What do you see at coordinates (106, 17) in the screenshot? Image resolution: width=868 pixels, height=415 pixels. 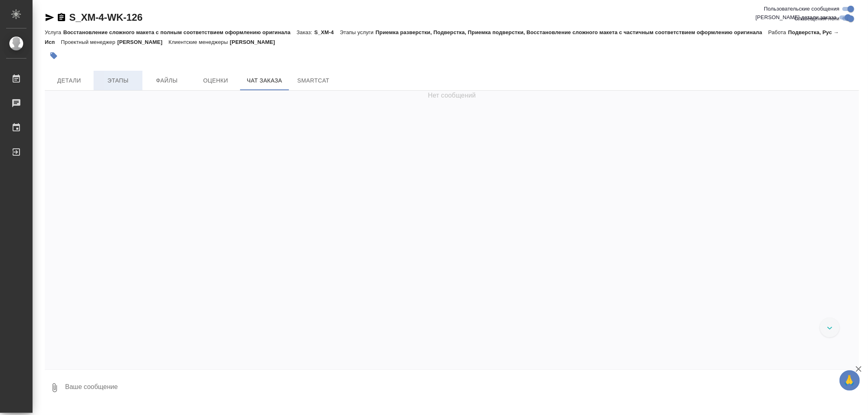 I see `a: S_XM-4-WK-126` at bounding box center [106, 17].